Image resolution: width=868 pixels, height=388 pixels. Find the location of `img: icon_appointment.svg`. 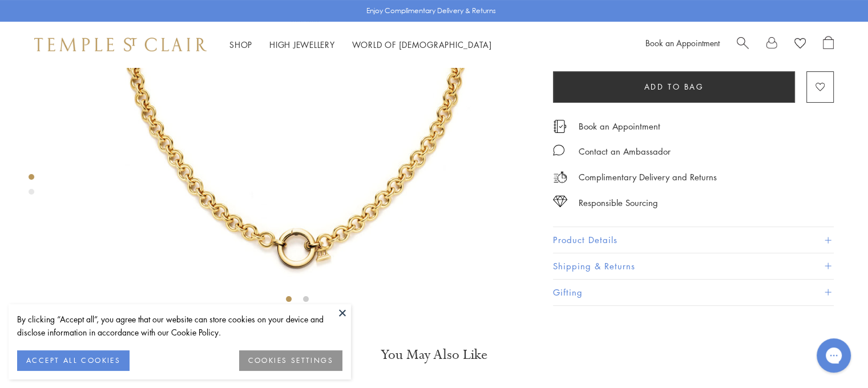

img: icon_appointment.svg is located at coordinates (560, 126).